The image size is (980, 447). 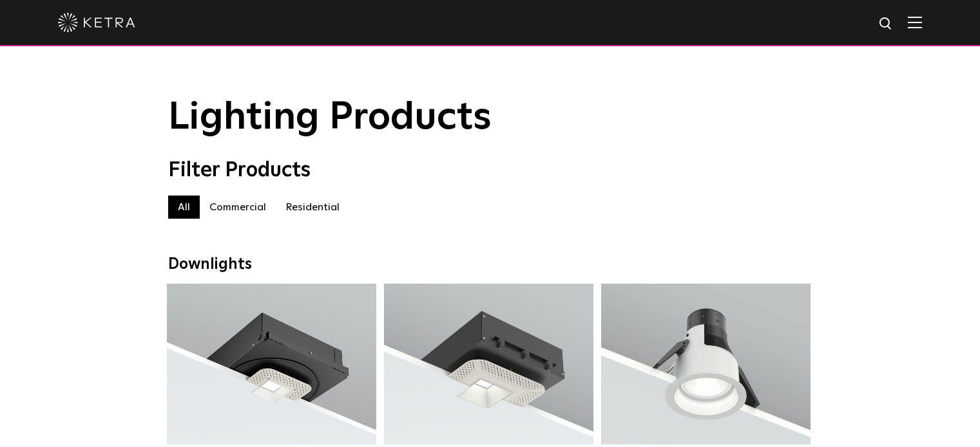 What do you see at coordinates (490, 265) in the screenshot?
I see `div: Downlights` at bounding box center [490, 265].